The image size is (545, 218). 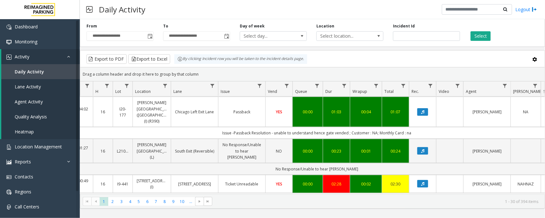 I want to click on span: Dur, so click(x=329, y=91).